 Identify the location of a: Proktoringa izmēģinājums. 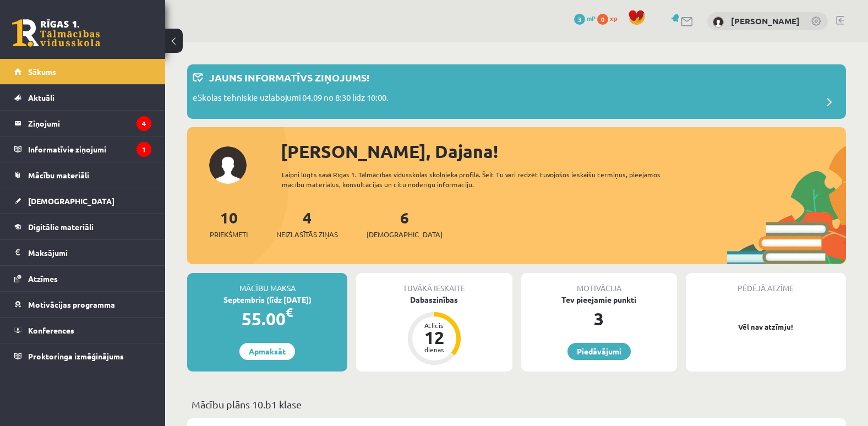
(83, 356).